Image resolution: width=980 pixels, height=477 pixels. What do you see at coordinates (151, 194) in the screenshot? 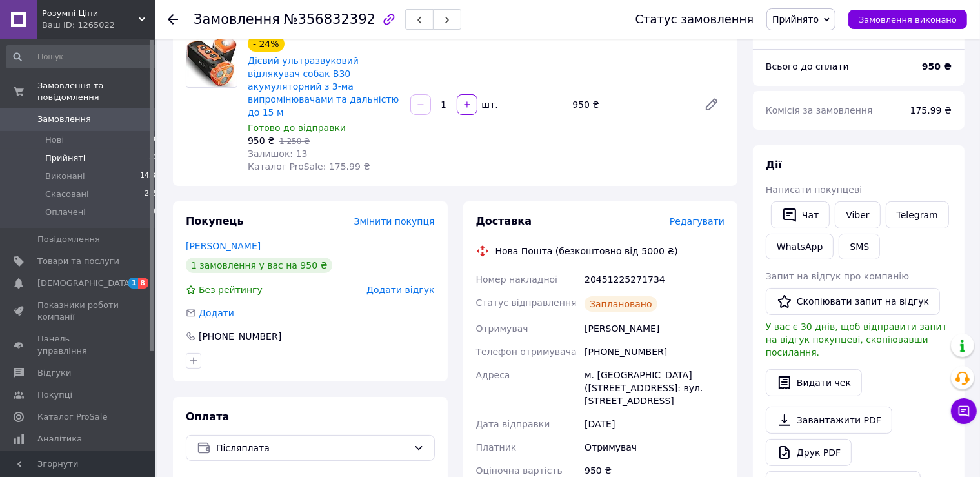
I see `span: 285` at bounding box center [151, 194].